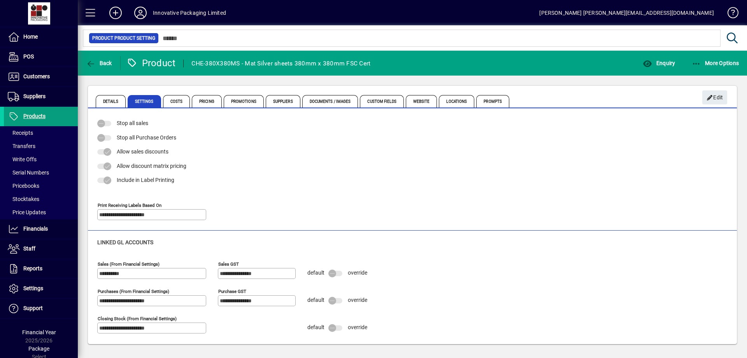 This screenshot has width=747, height=358. I want to click on a: Financials, so click(41, 229).